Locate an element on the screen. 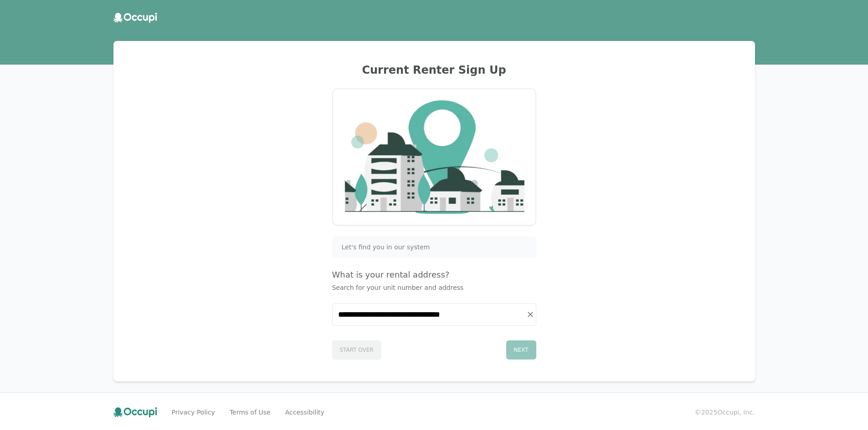 Image resolution: width=868 pixels, height=430 pixels. a: Terms of Use is located at coordinates (251, 413).